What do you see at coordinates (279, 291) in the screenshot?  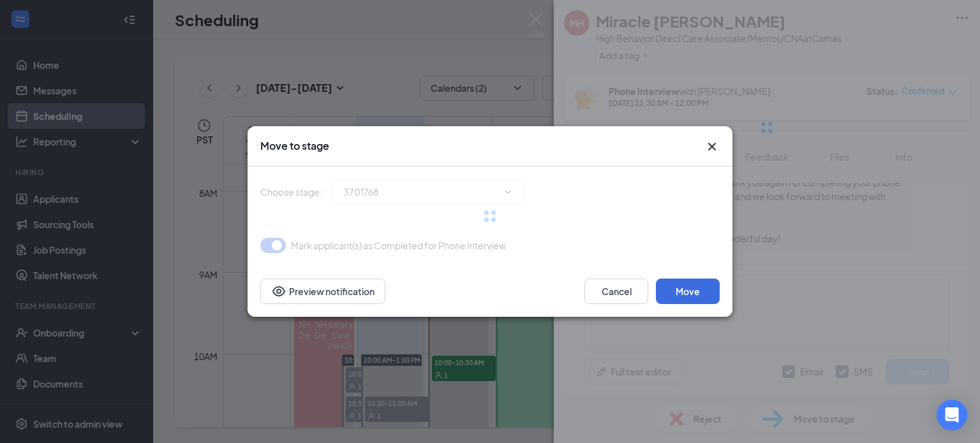 I see `svg: Eye` at bounding box center [279, 291].